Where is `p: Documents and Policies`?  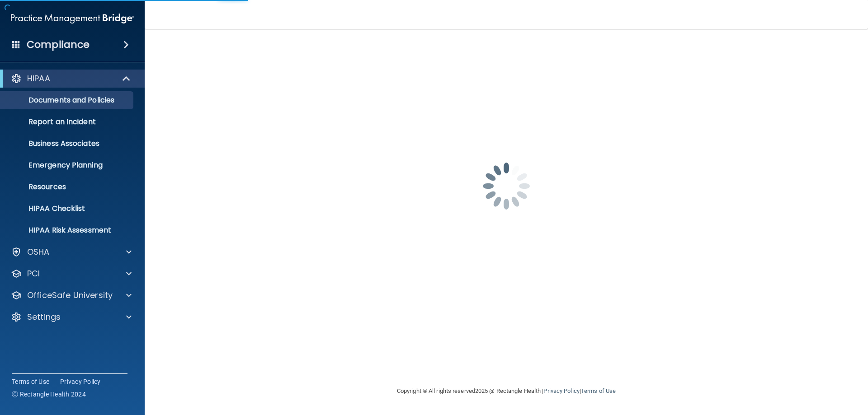
p: Documents and Policies is located at coordinates (68, 100).